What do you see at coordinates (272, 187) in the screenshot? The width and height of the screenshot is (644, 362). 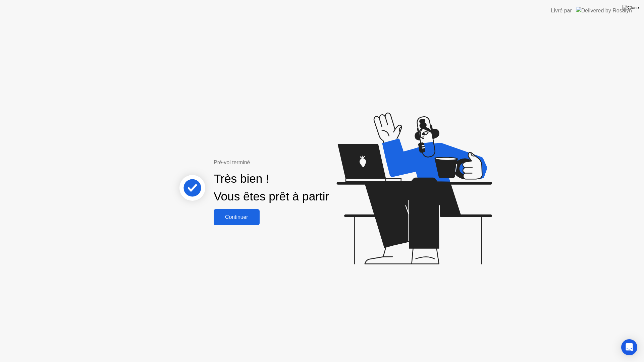 I see `div: Très bien ! Vous êtes prêt à partir` at bounding box center [272, 187].